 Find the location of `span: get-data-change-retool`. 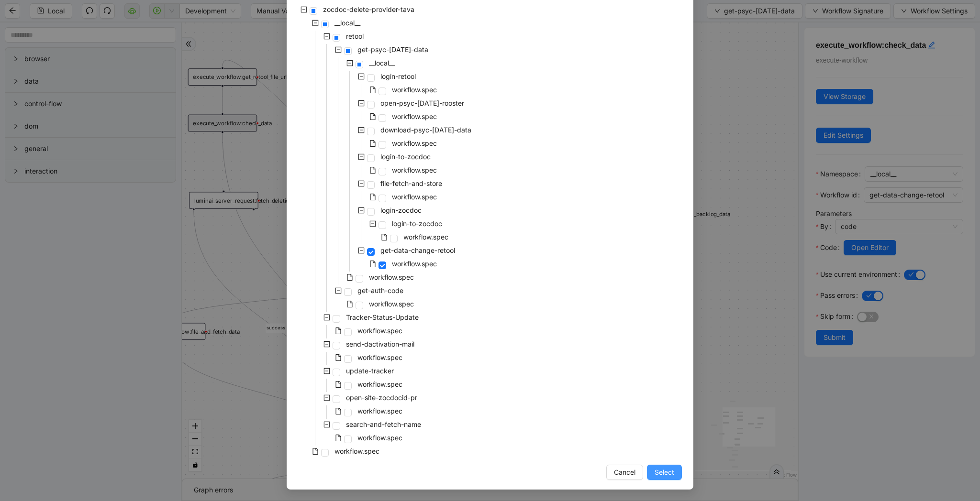

span: get-data-change-retool is located at coordinates (418, 250).